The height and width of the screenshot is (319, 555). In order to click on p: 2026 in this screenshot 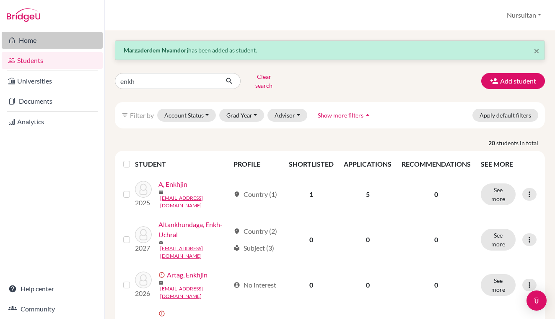, I will do `click(143, 293)`.